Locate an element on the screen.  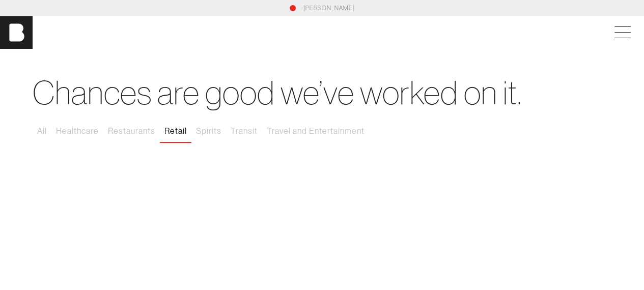
button: Restaurants is located at coordinates (132, 131).